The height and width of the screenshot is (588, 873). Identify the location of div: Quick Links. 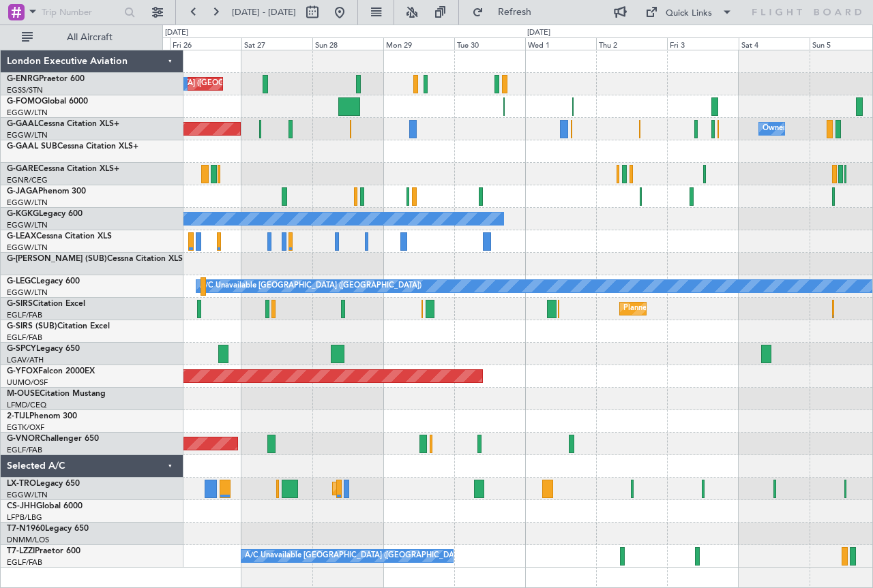
(688, 14).